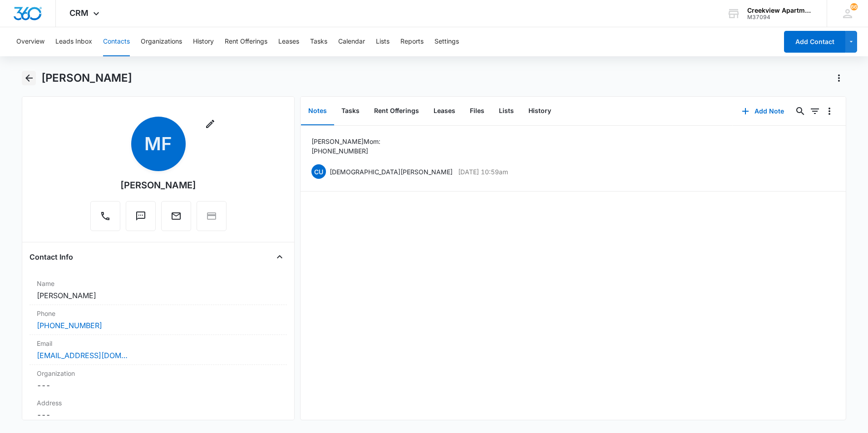  What do you see at coordinates (141, 216) in the screenshot?
I see `button: Text` at bounding box center [141, 216].